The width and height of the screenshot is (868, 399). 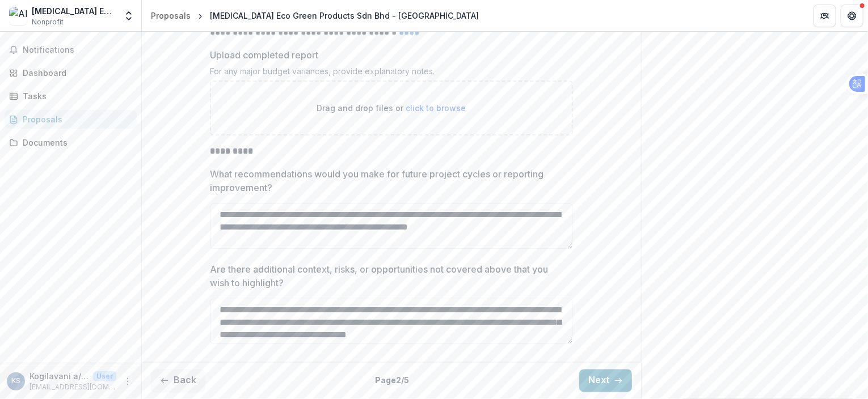 What do you see at coordinates (825, 15) in the screenshot?
I see `button: Partners` at bounding box center [825, 15].